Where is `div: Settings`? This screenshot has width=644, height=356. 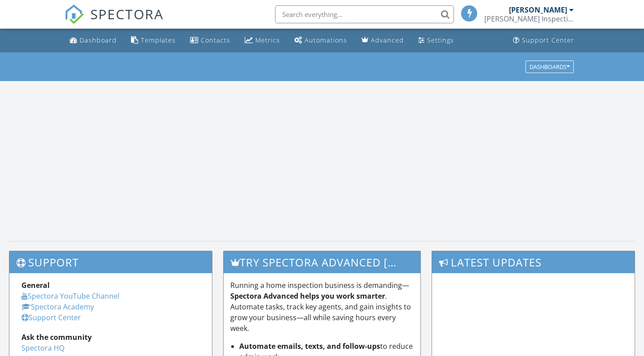
div: Settings is located at coordinates (440, 40).